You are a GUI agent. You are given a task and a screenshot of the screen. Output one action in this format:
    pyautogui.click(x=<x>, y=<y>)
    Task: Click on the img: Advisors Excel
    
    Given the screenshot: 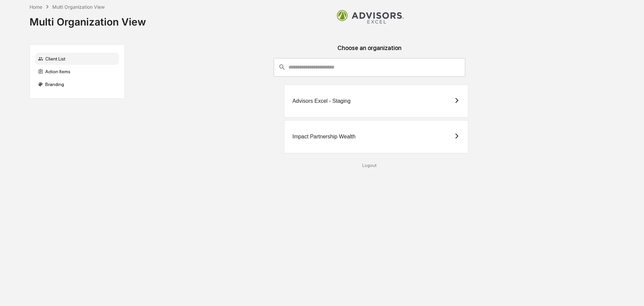 What is the action you would take?
    pyautogui.click(x=370, y=16)
    